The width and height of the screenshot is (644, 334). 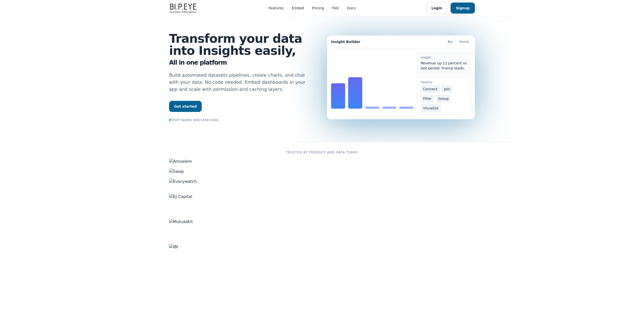 I want to click on a: Docs, so click(x=351, y=8).